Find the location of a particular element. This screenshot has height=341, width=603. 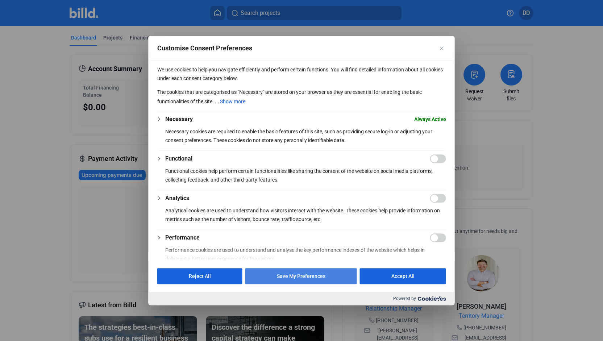

button: Close is located at coordinates (442, 48).